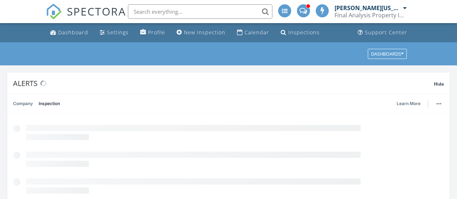 Image resolution: width=457 pixels, height=199 pixels. I want to click on div: Settings, so click(118, 32).